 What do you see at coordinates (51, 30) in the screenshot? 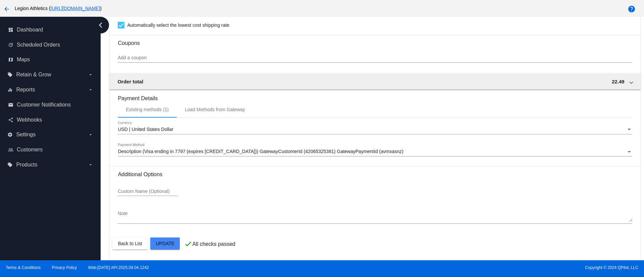
I see `a: dashboard Dashboard` at bounding box center [51, 30].